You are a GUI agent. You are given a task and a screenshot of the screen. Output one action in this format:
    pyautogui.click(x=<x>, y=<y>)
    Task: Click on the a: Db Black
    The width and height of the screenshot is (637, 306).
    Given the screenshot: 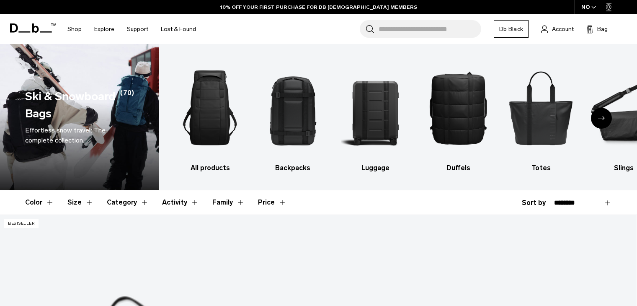 What is the action you would take?
    pyautogui.click(x=511, y=29)
    